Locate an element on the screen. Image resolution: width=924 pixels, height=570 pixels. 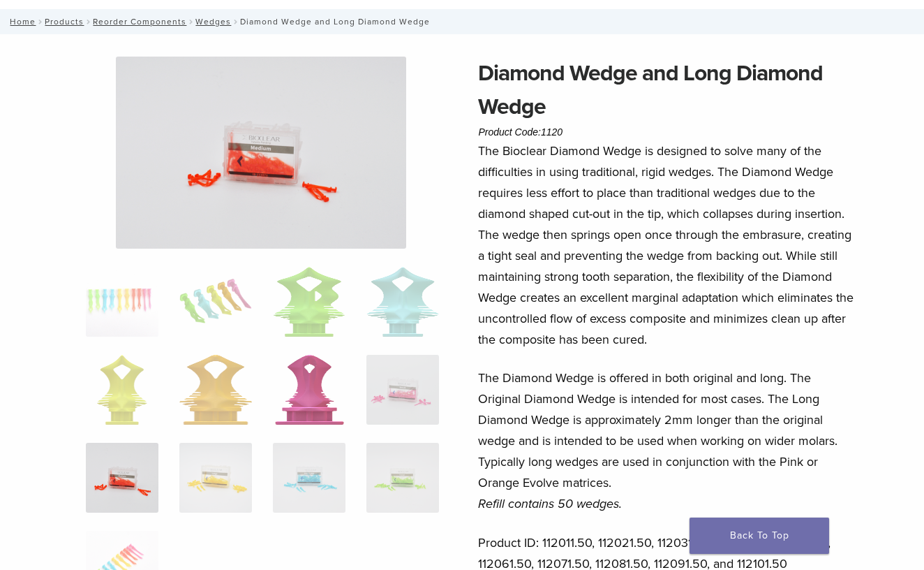
img: Diamond Wedge and Long Diamond Wedge - Image 12 is located at coordinates (403, 477).